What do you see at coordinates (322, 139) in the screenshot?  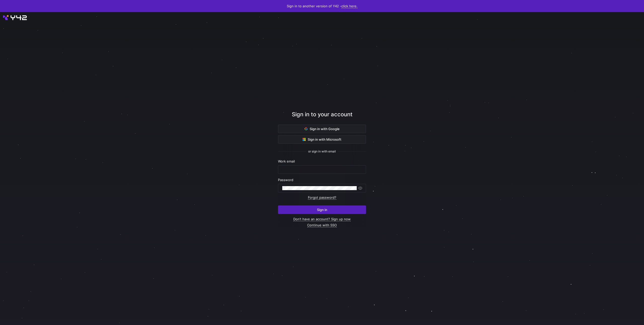 I see `span: Sign in with Microsoft` at bounding box center [322, 139].